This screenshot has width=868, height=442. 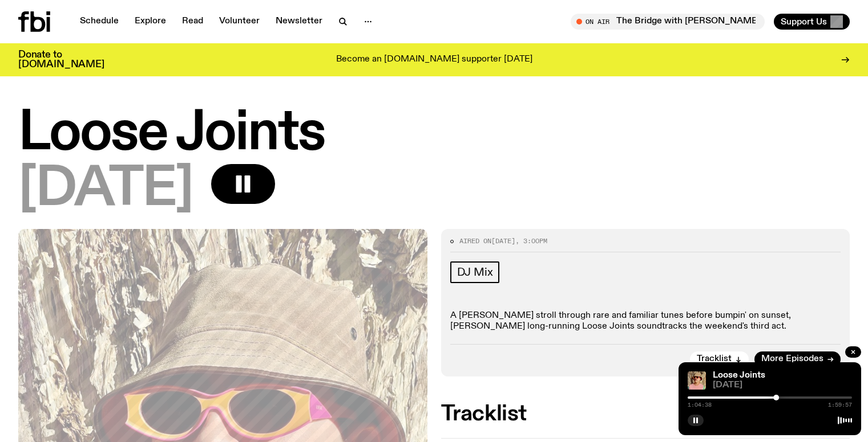 I want to click on span: Support Us, so click(x=803, y=22).